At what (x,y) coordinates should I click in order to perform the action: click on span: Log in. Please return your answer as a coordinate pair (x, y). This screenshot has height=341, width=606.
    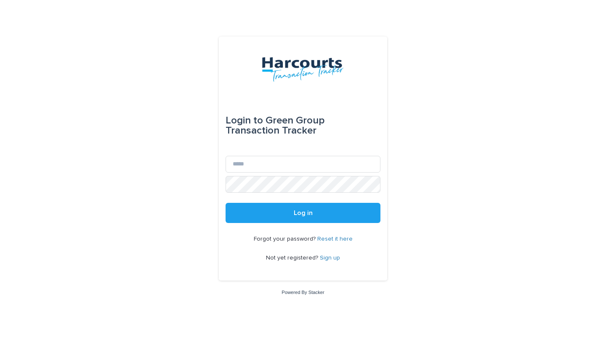
    Looking at the image, I should click on (303, 213).